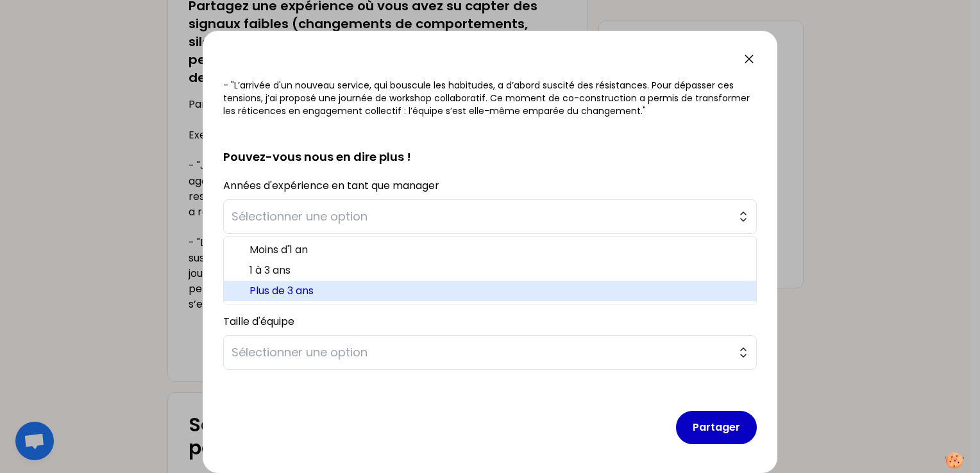 This screenshot has width=980, height=473. Describe the element at coordinates (498, 291) in the screenshot. I see `span: Plus de 3 ans` at that location.